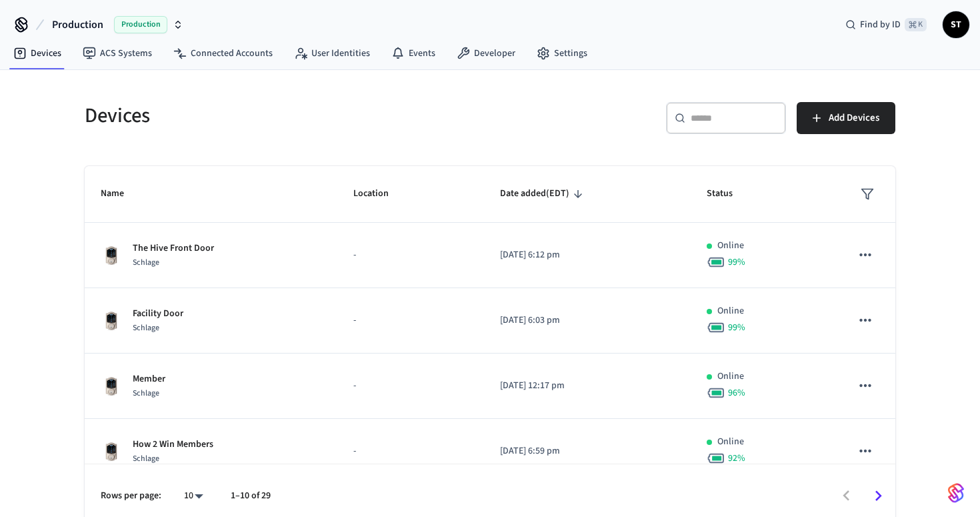 The width and height of the screenshot is (980, 517). What do you see at coordinates (916, 24) in the screenshot?
I see `span: ⌘ K` at bounding box center [916, 24].